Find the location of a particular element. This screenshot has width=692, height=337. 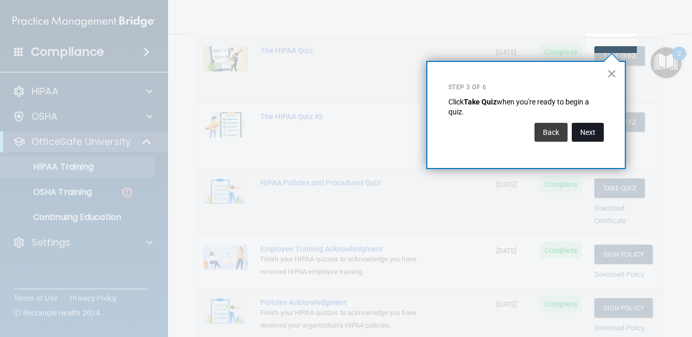

p: Step 3 of 6 is located at coordinates (526, 87).